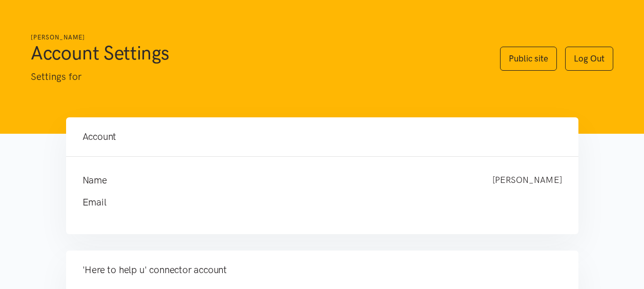 The height and width of the screenshot is (289, 644). I want to click on h1: Account Settings, so click(255, 52).